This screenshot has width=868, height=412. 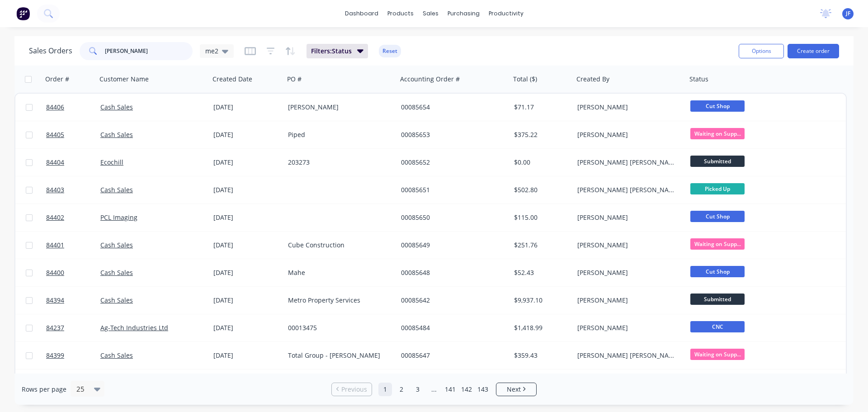 What do you see at coordinates (541, 107) in the screenshot?
I see `div: $71.17` at bounding box center [541, 107].